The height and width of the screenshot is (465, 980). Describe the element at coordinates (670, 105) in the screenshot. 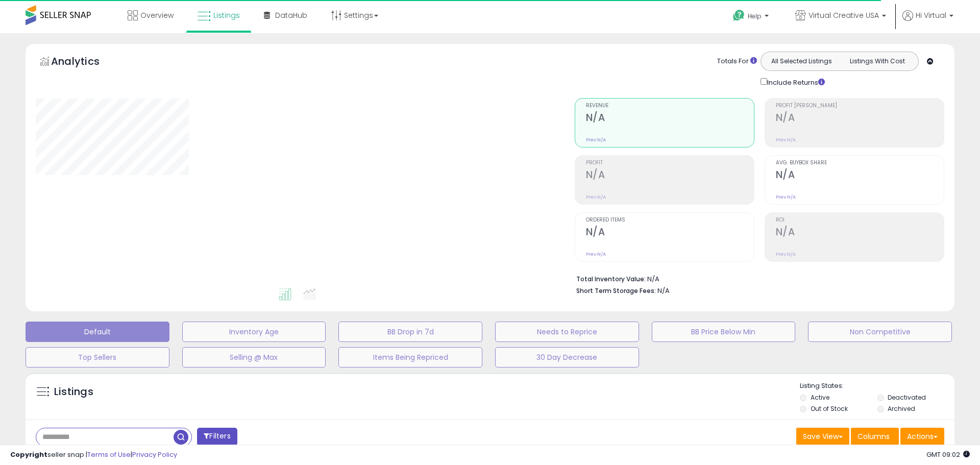

I see `span: Revenue` at that location.